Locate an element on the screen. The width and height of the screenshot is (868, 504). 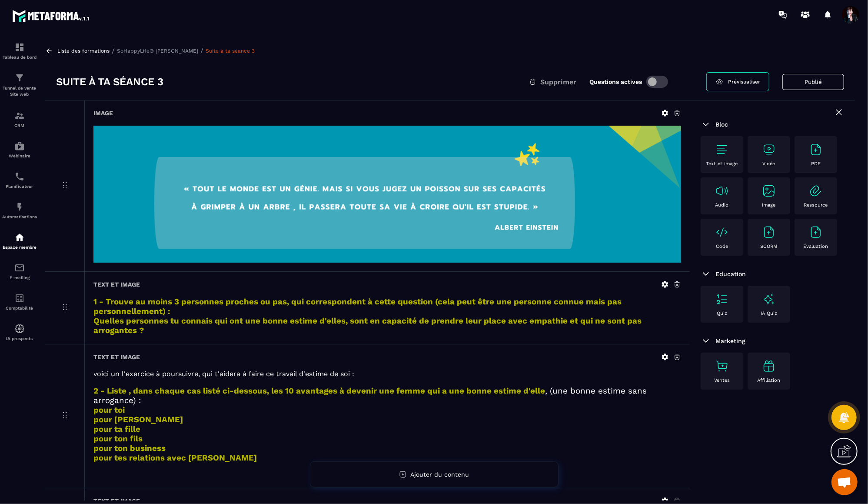
p: Espace membre is located at coordinates (20, 247).